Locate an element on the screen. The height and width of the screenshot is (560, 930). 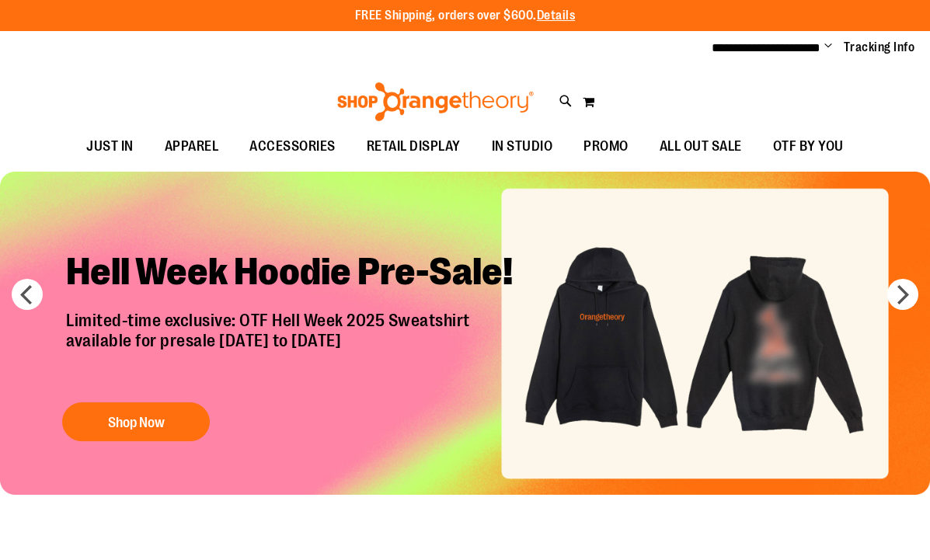
span: RETAIL DISPLAY is located at coordinates (413, 146).